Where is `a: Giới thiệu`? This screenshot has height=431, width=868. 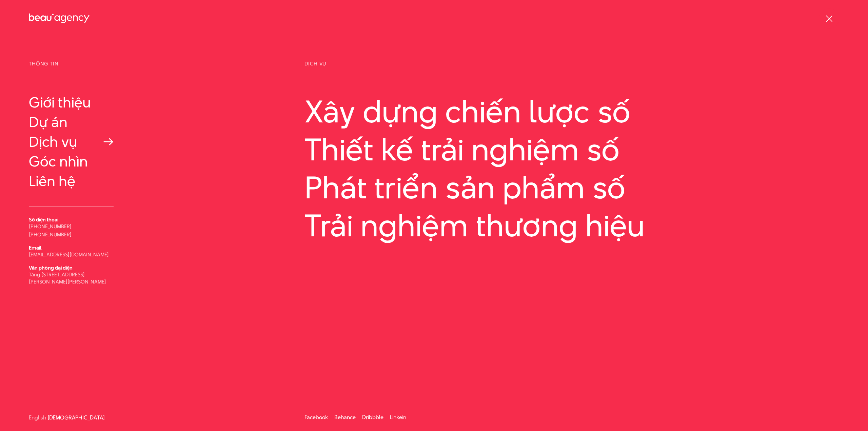 a: Giới thiệu is located at coordinates (71, 102).